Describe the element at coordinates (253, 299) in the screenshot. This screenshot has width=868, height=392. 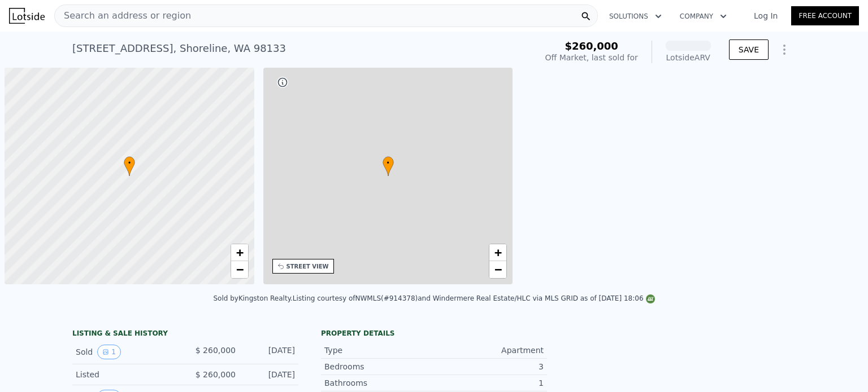
I see `div: Sold by Kingston Realty .` at that location.